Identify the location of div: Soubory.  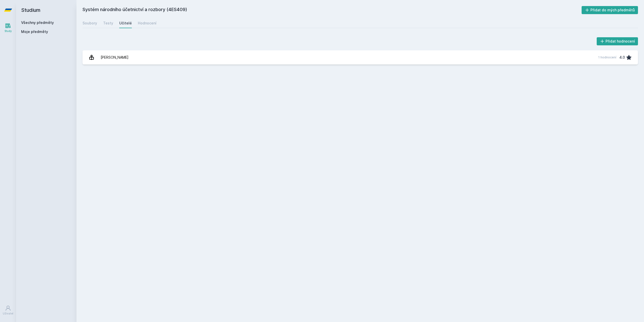
(90, 23).